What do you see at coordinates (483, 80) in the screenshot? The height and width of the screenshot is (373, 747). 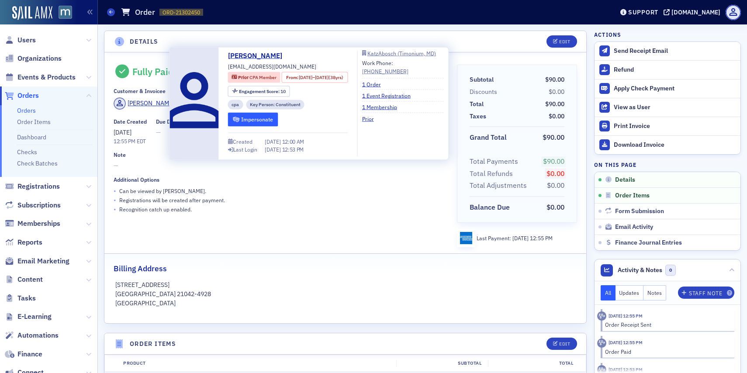 I see `span: Subtotal` at bounding box center [483, 80].